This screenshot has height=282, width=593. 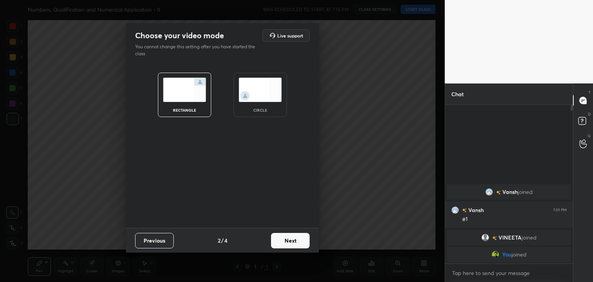 I want to click on img: circleScreenIcon.acc0effb.svg, so click(x=260, y=90).